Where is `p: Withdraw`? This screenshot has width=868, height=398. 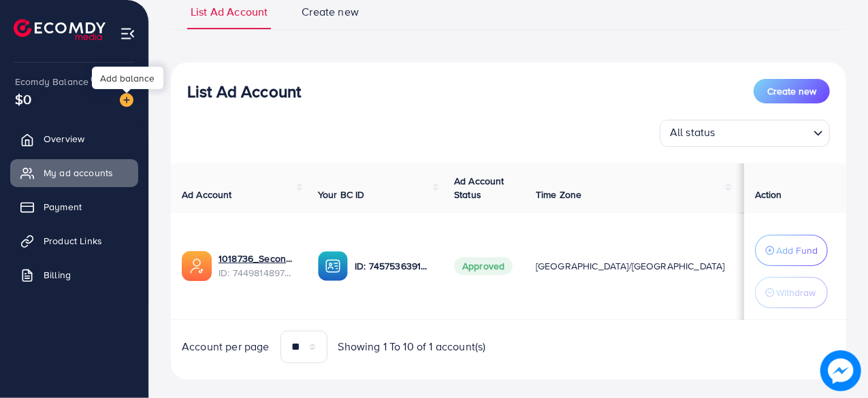
p: Withdraw is located at coordinates (795, 293).